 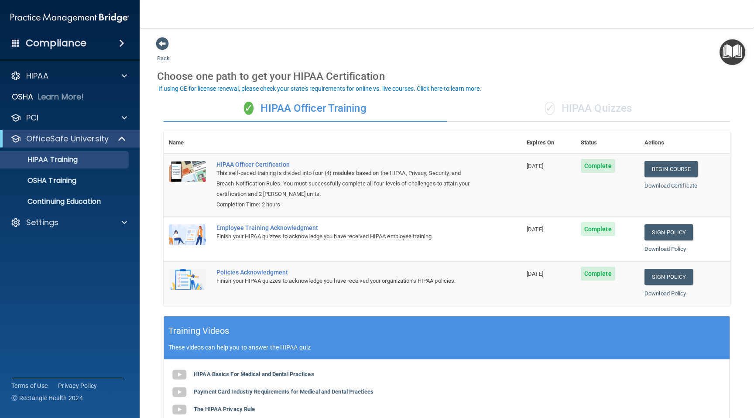 What do you see at coordinates (320, 89) in the screenshot?
I see `button: If using CE for license renewal, please check your state's requirements for online vs. live cours...` at bounding box center [320, 89].